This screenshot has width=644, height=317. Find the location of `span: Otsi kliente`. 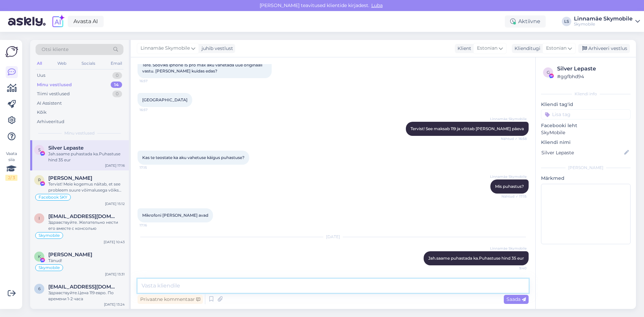

span: Otsi kliente is located at coordinates (55, 50).